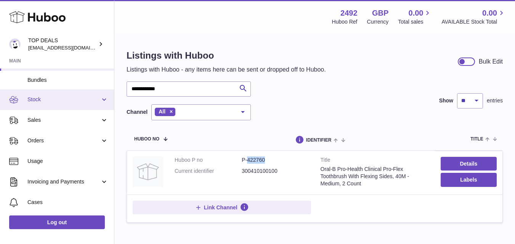 Image resolution: width=515 pixels, height=244 pixels. What do you see at coordinates (468, 180) in the screenshot?
I see `button: Labels` at bounding box center [468, 180].